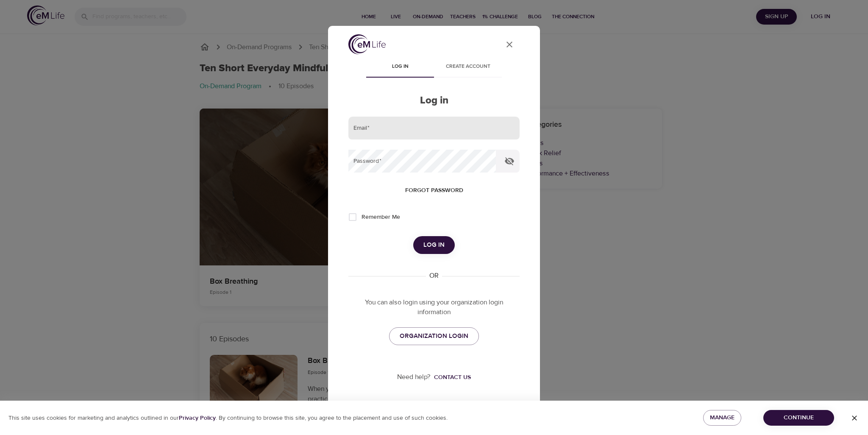 The width and height of the screenshot is (868, 435). What do you see at coordinates (434, 276) in the screenshot?
I see `div: OR` at bounding box center [434, 276].